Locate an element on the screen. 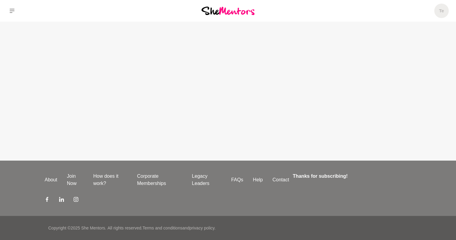 The width and height of the screenshot is (456, 240). a: Terms and conditions is located at coordinates (162, 228).